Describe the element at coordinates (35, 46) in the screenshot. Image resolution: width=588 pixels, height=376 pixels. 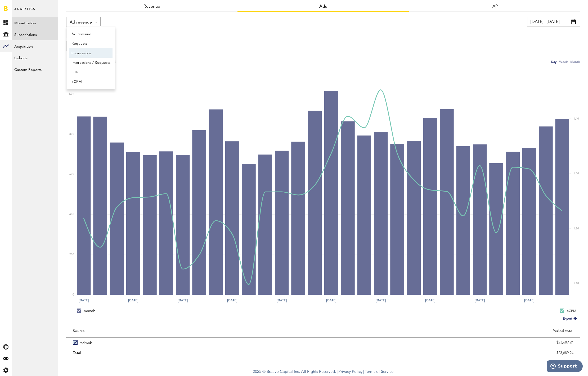
I see `a: Acquisition` at that location.